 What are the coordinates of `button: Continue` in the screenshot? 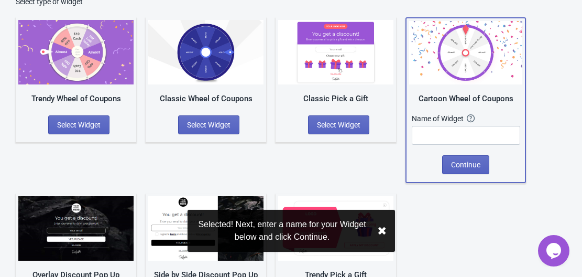 It's located at (466, 165).